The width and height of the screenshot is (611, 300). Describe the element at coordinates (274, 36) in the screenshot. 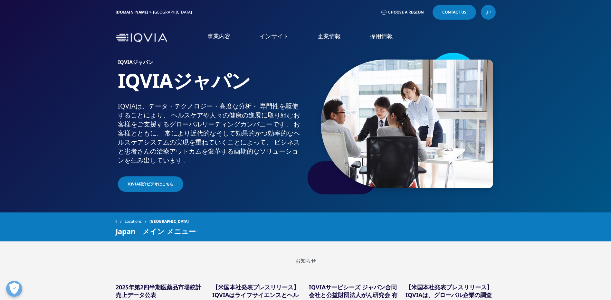

I see `a: インサイト` at that location.